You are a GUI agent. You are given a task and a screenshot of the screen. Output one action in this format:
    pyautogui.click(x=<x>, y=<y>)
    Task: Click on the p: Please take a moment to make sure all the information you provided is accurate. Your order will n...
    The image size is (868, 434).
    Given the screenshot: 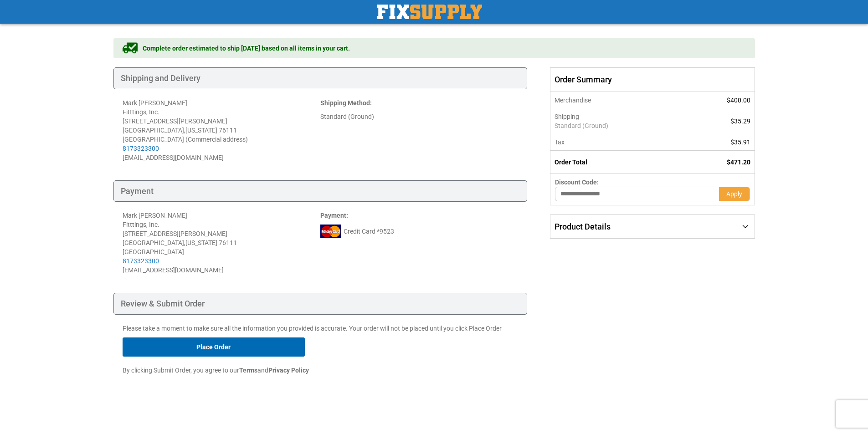 What is the action you would take?
    pyautogui.click(x=320, y=328)
    